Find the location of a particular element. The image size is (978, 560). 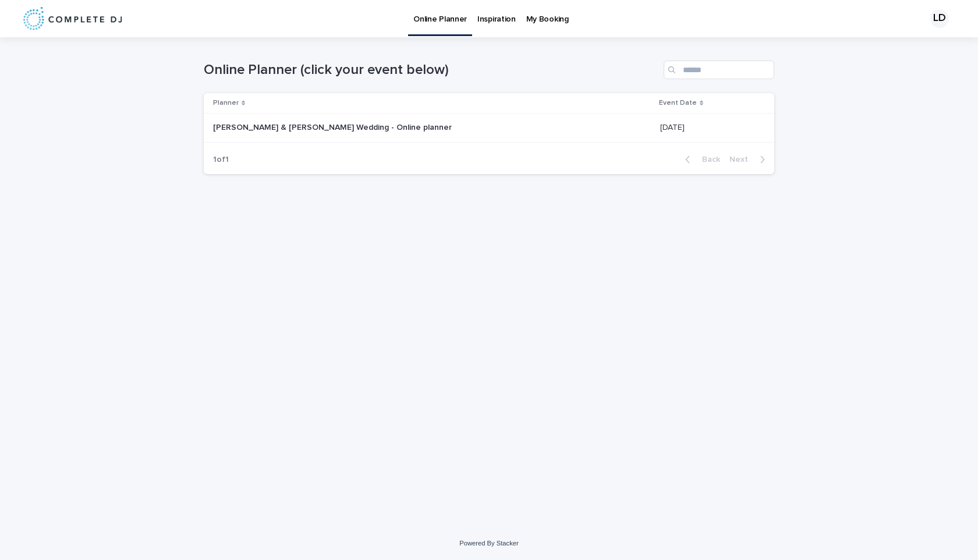

span: Next is located at coordinates (742, 159).